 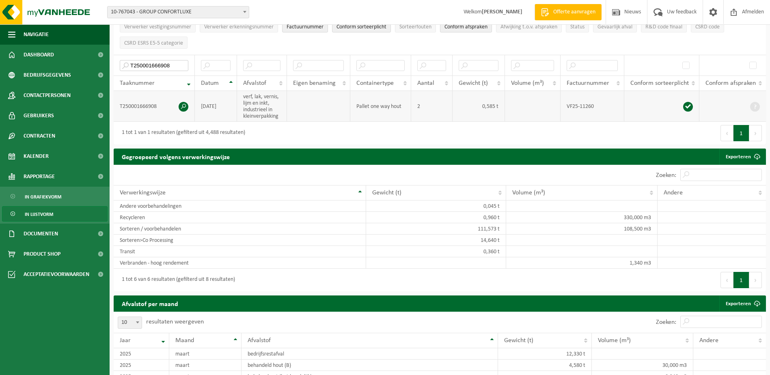 I want to click on h2: Afvalstof per maand, so click(x=150, y=303).